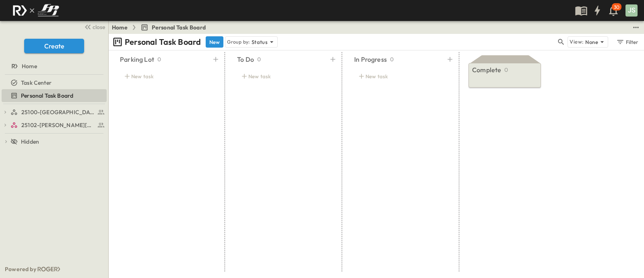  I want to click on span: 25100-Vanguard Prep School, so click(58, 112).